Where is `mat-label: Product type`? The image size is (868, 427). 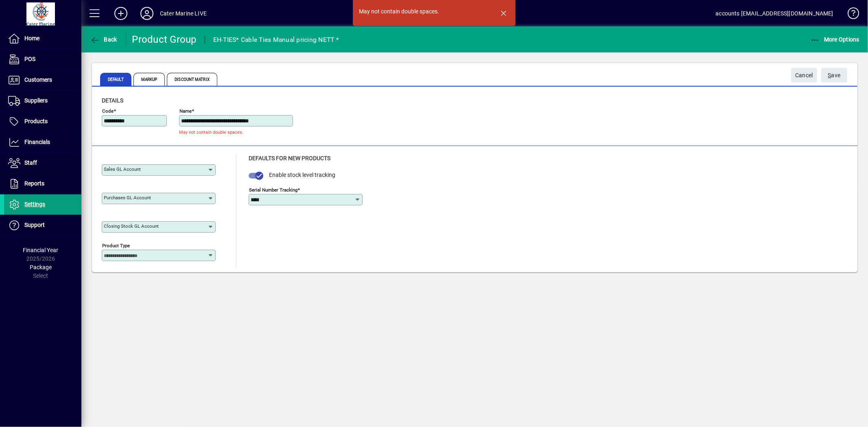
mat-label: Product type is located at coordinates (116, 246).